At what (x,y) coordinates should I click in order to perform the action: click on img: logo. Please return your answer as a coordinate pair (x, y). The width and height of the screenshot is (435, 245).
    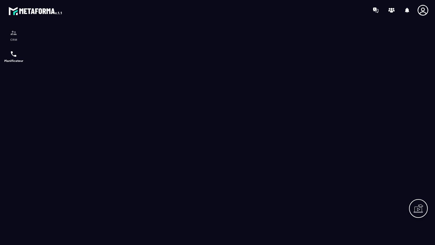
    Looking at the image, I should click on (36, 11).